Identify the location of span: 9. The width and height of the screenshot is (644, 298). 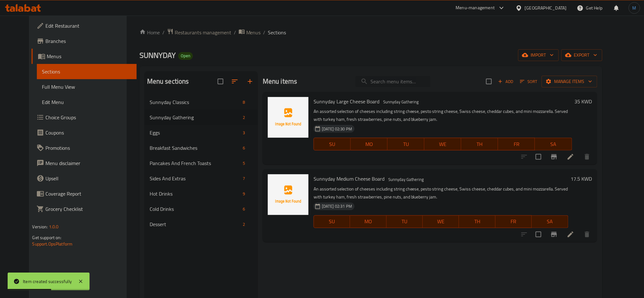
(244, 194).